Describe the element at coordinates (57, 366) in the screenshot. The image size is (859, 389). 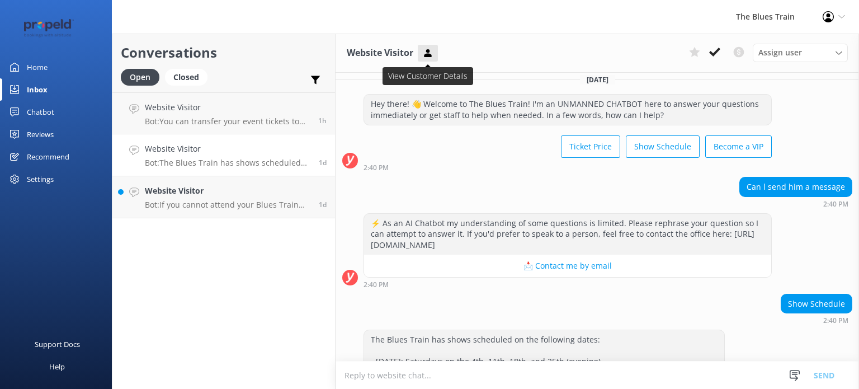
I see `div: Help` at that location.